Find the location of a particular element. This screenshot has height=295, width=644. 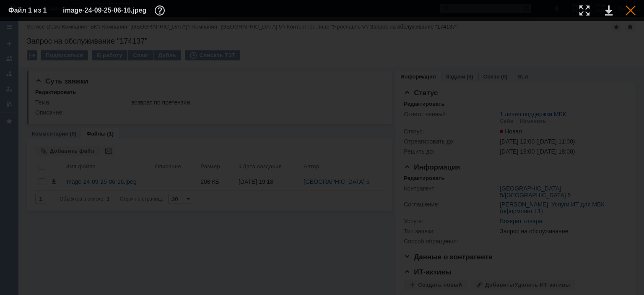

div: Закрыть окно (Esc) is located at coordinates (631, 11).